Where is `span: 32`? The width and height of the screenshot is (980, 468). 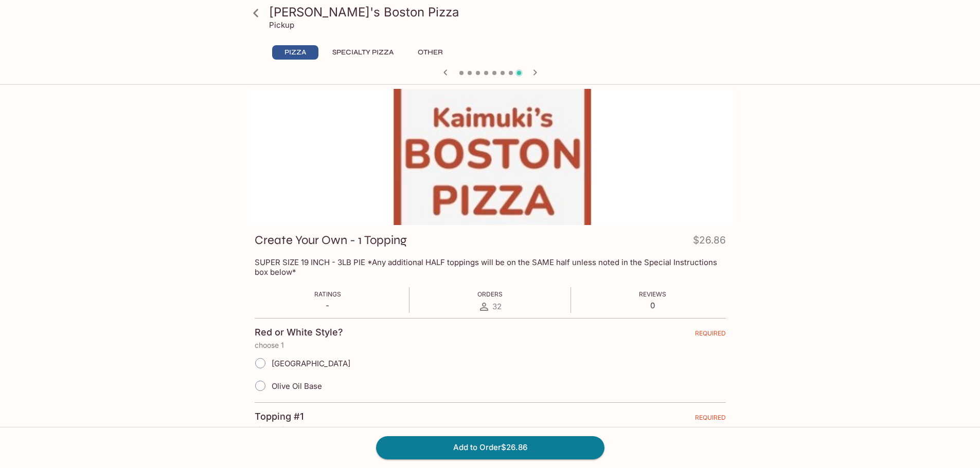 span: 32 is located at coordinates (497, 306).